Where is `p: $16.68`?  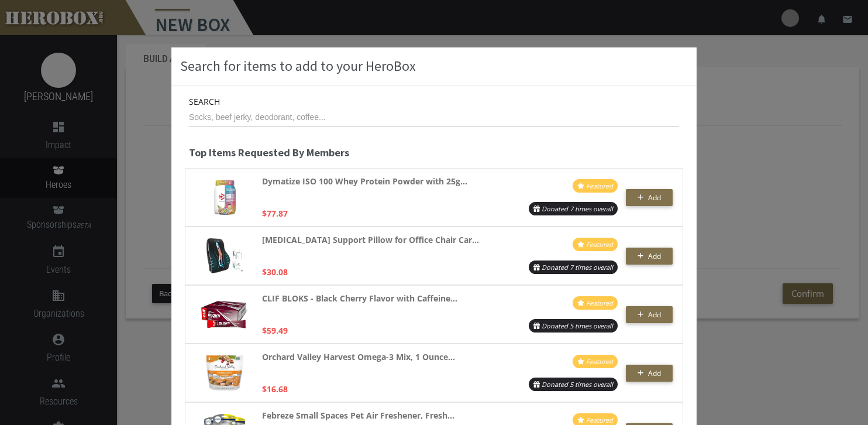 p: $16.68 is located at coordinates (275, 389).